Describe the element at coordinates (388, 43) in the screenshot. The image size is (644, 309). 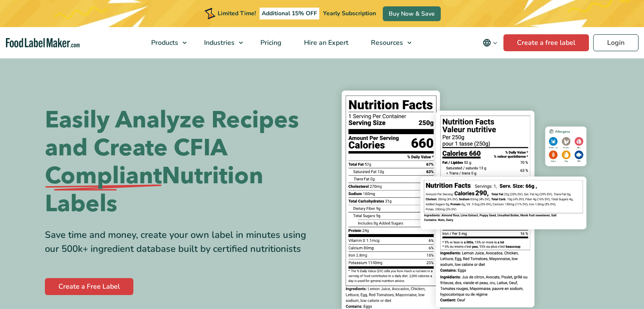
I see `a: Resources` at that location.